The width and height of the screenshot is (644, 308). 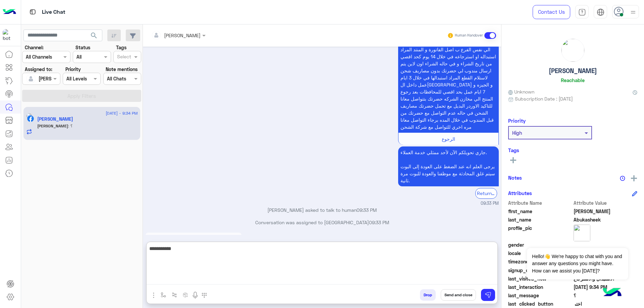 I want to click on h6: Priority, so click(x=517, y=120).